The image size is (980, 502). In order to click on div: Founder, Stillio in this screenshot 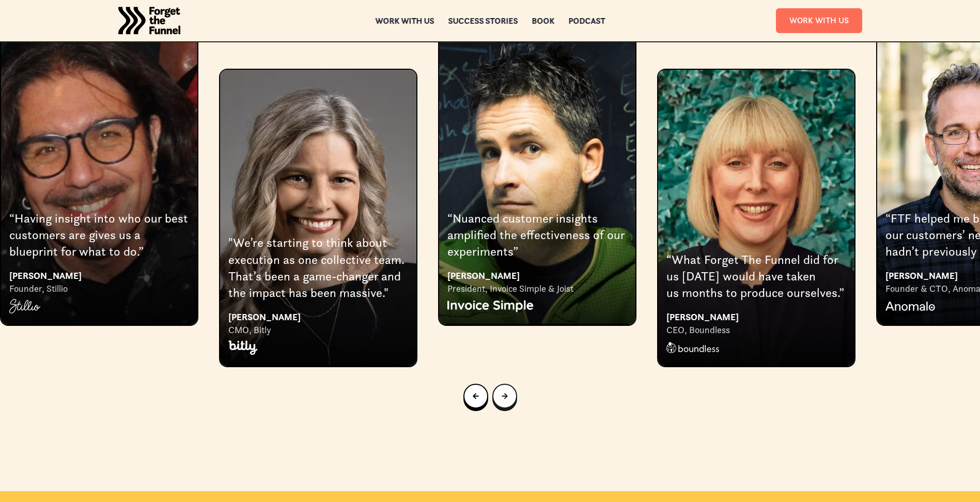, I will do `click(99, 289)`.